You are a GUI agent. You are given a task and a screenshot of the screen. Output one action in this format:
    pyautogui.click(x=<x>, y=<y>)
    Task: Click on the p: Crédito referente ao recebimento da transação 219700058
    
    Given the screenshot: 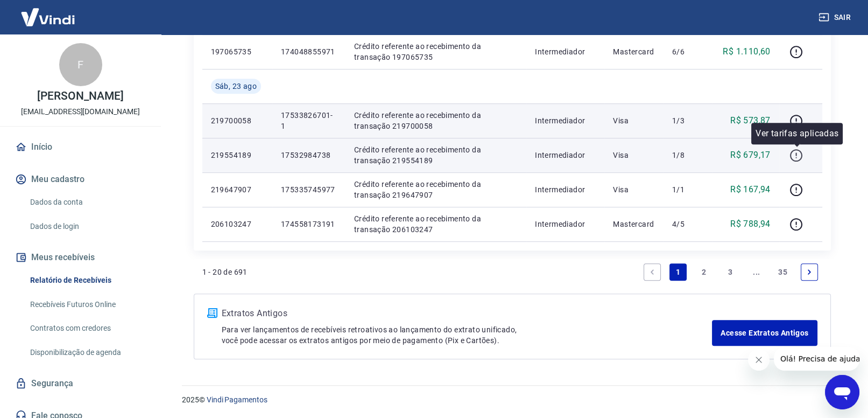 What is the action you would take?
    pyautogui.click(x=436, y=121)
    